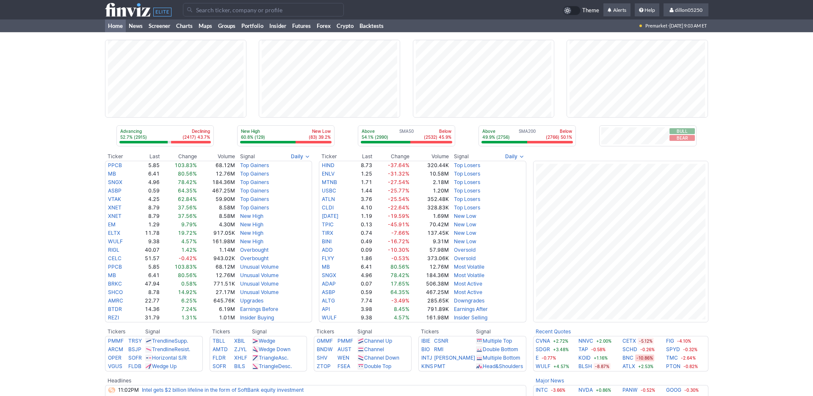 The width and height of the screenshot is (813, 396). What do you see at coordinates (438, 137) in the screenshot?
I see `p: (2532) 45.9%` at bounding box center [438, 137].